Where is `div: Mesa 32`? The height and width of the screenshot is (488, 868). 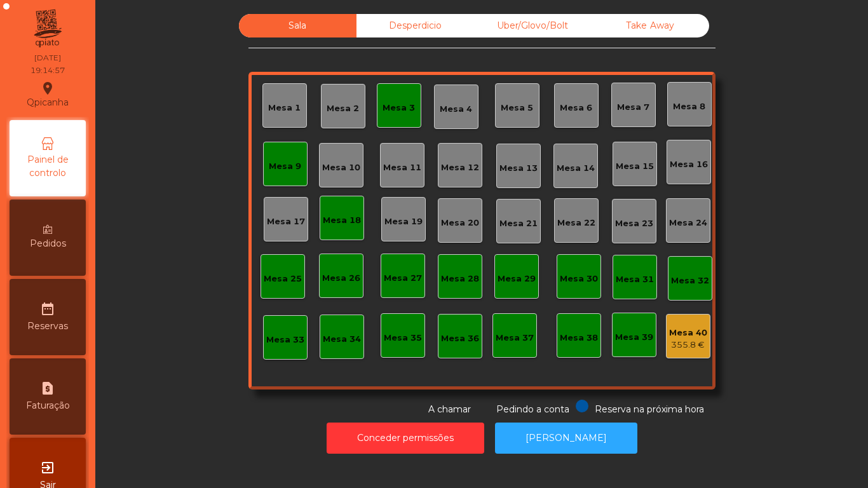 div: Mesa 32 is located at coordinates (690, 281).